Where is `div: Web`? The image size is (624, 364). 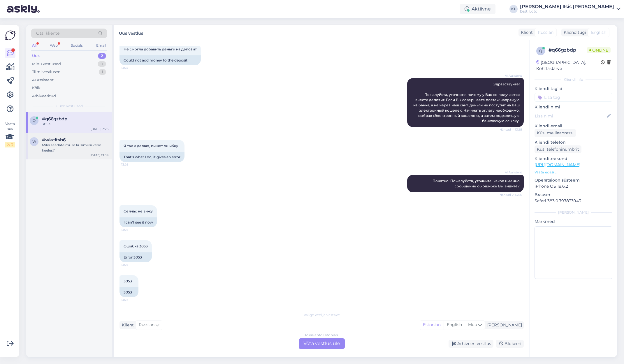 div: Web is located at coordinates (54, 46).